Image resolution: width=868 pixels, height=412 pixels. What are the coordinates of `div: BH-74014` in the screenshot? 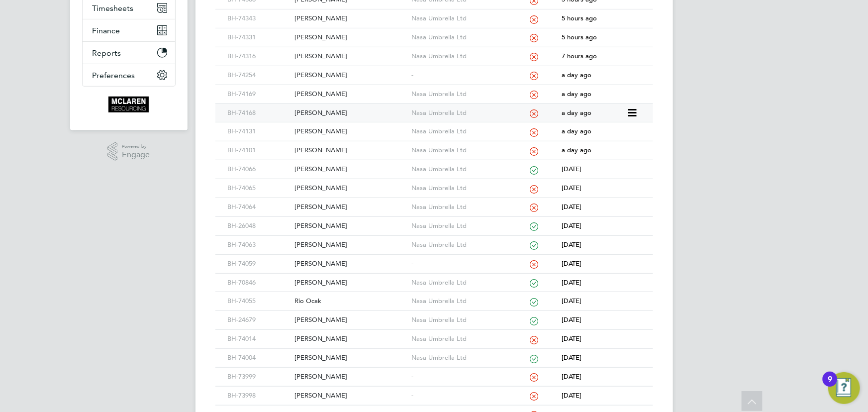 It's located at (259, 339).